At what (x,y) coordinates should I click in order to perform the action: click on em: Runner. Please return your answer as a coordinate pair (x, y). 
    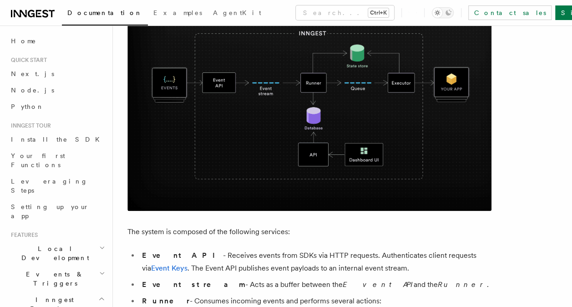
    Looking at the image, I should click on (463, 284).